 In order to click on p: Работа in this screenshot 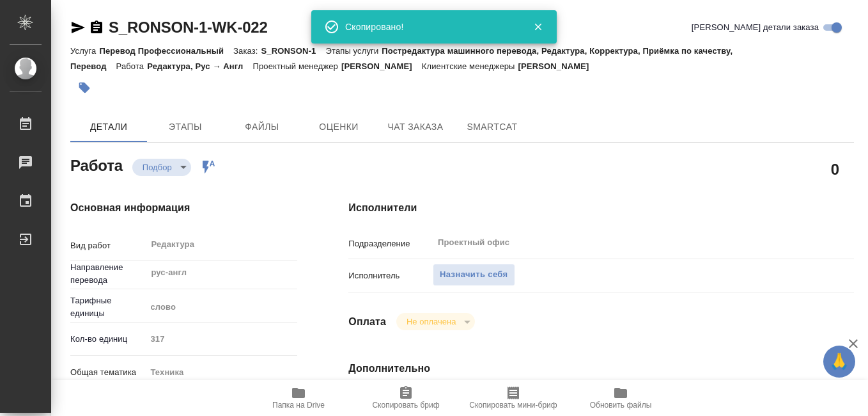, I will do `click(132, 66)`.